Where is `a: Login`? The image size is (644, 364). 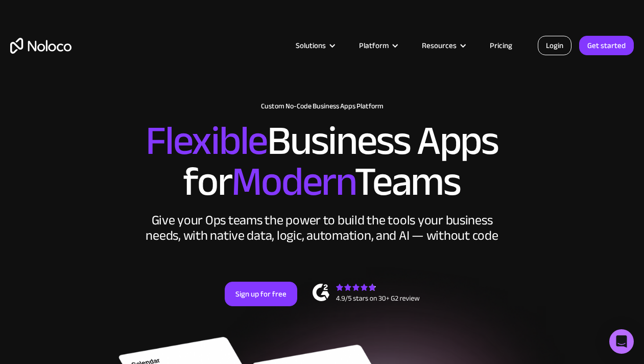 a: Login is located at coordinates (554, 45).